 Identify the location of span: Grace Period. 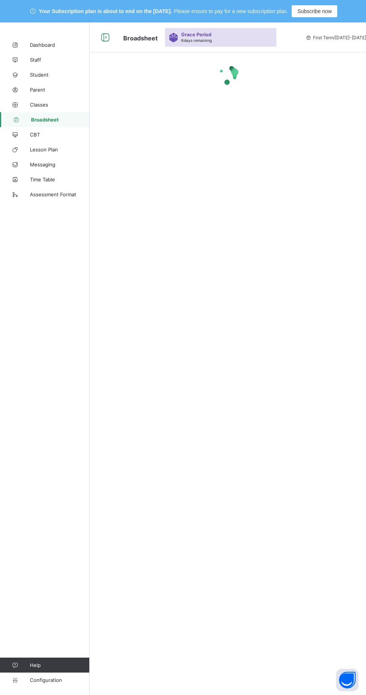
(196, 34).